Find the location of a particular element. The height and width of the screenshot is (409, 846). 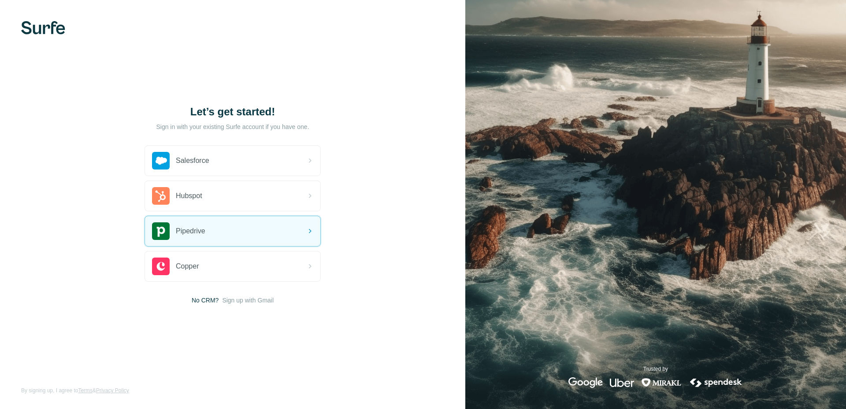

img: Surfe's logo is located at coordinates (43, 28).